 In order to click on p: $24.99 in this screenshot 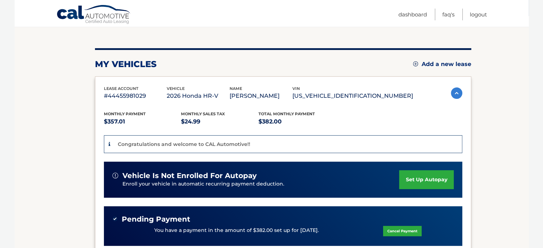, I will do `click(219, 122)`.